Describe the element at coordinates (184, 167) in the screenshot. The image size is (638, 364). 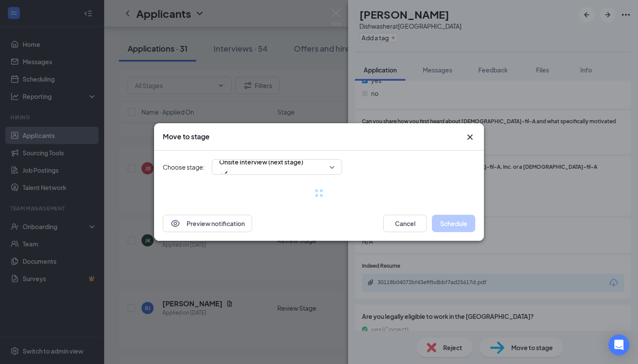
I see `span: Choose stage:` at that location.